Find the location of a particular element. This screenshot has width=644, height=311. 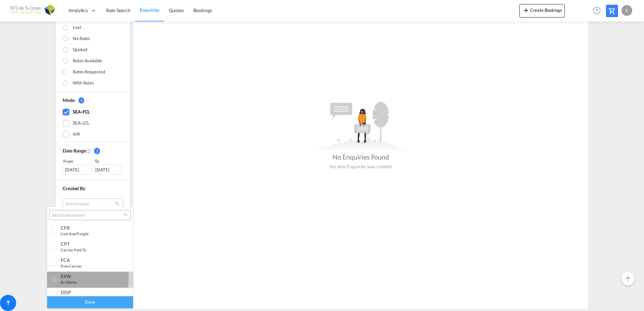

small: free carrier is located at coordinates (71, 266).